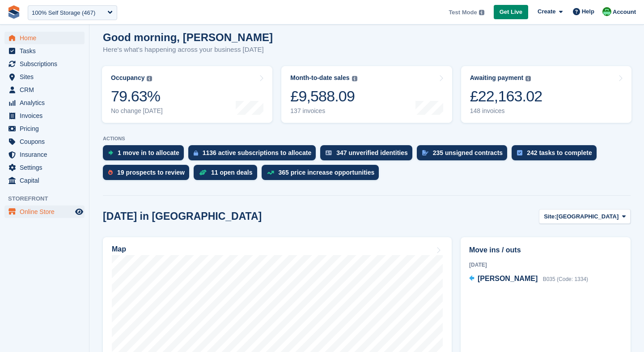  What do you see at coordinates (550, 217) in the screenshot?
I see `span: Site:` at bounding box center [550, 217].